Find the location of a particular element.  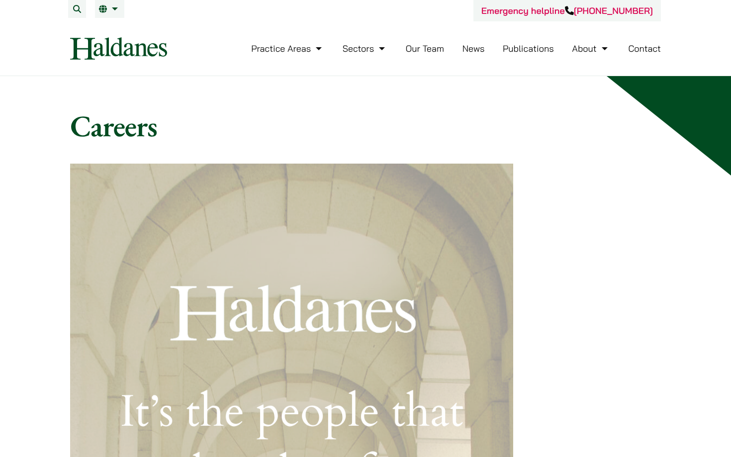

a: Contact is located at coordinates (645, 48).